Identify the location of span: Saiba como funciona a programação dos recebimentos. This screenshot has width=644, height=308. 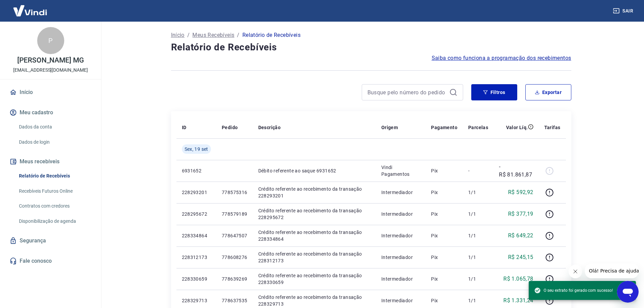
(501, 58).